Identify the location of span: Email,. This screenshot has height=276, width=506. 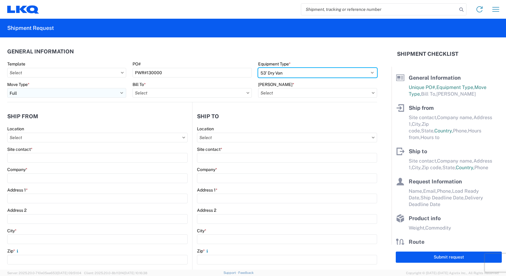
(430, 191).